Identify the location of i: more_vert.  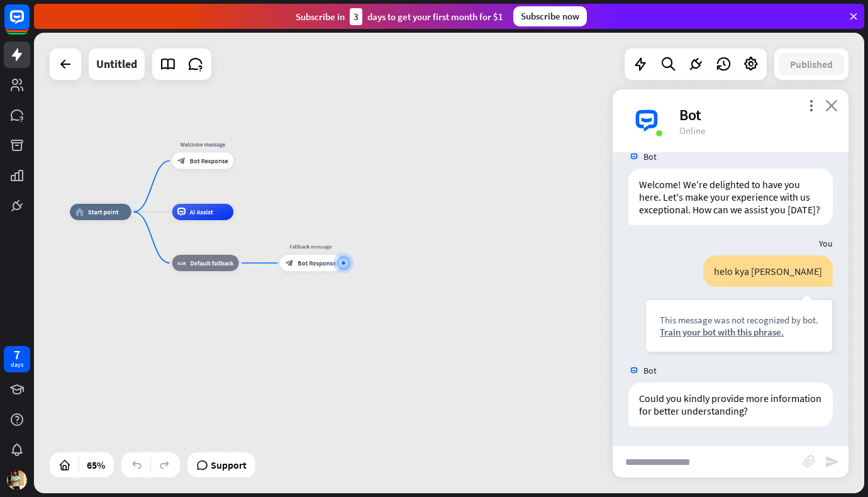
(811, 105).